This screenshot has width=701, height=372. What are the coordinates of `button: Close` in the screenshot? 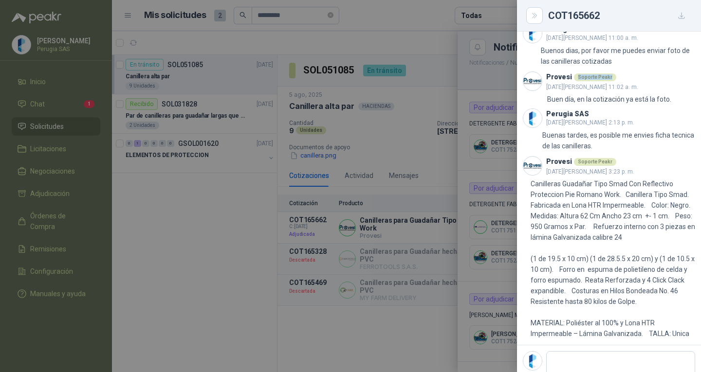 It's located at (534, 16).